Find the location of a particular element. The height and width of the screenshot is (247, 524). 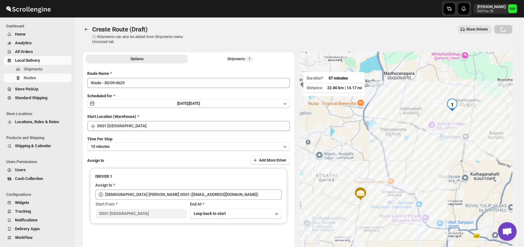

span: Notifications is located at coordinates (26, 220).